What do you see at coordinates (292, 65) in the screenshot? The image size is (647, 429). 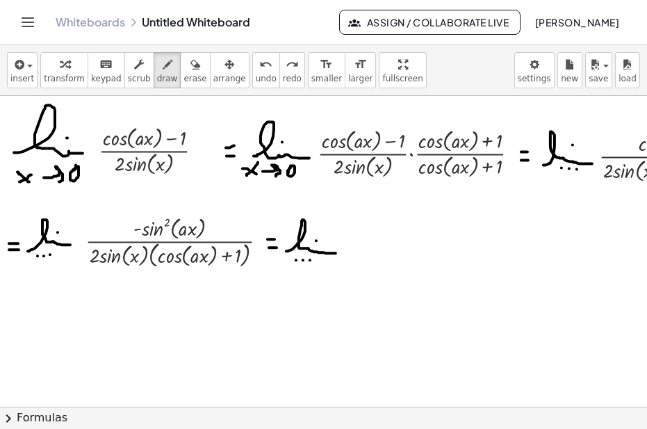 I see `i: redo` at bounding box center [292, 65].